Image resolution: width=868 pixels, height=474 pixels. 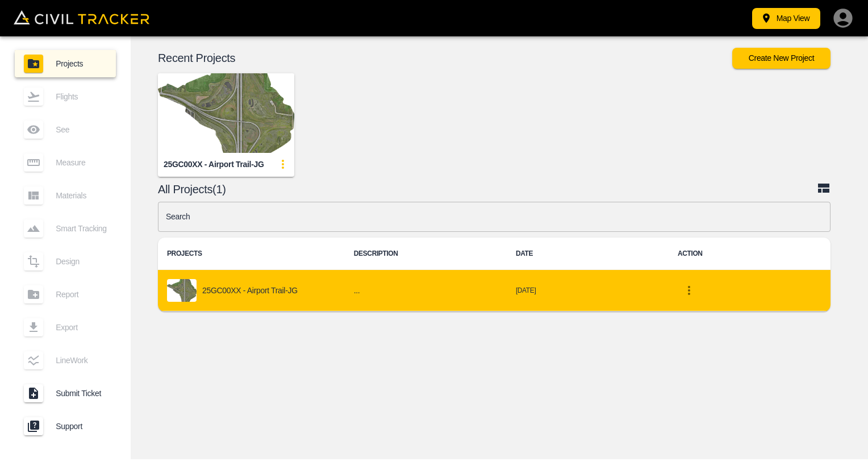 What do you see at coordinates (781, 58) in the screenshot?
I see `button: Create New Project` at bounding box center [781, 58].